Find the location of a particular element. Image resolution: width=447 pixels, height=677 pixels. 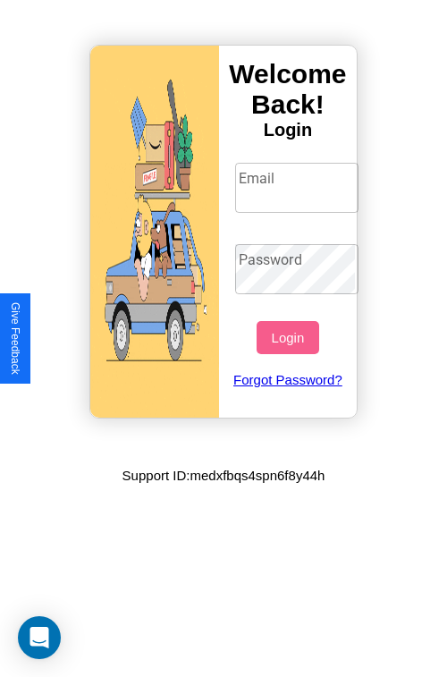

img: gif is located at coordinates (155, 232).